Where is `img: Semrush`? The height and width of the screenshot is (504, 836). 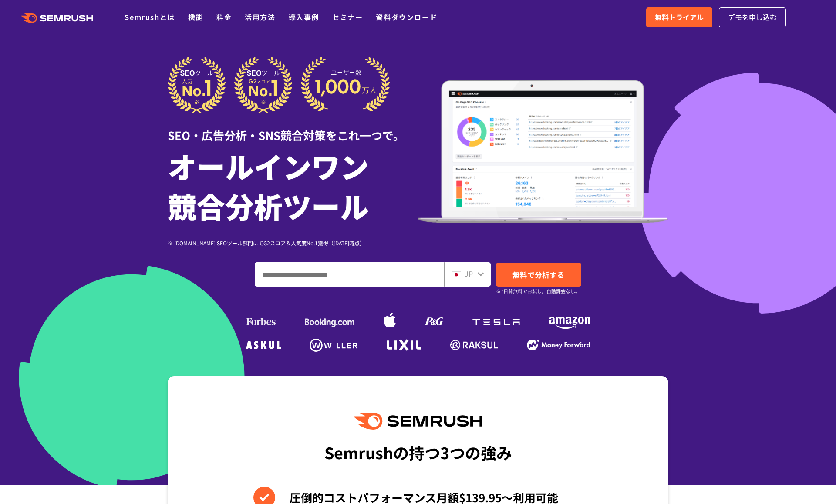 img: Semrush is located at coordinates (418, 421).